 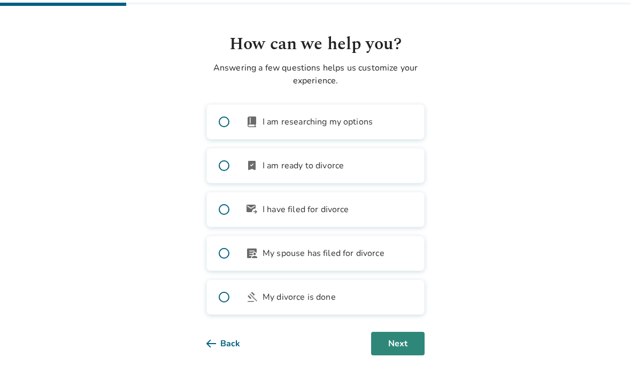 What do you see at coordinates (252, 166) in the screenshot?
I see `span: bookmark_check` at bounding box center [252, 166].